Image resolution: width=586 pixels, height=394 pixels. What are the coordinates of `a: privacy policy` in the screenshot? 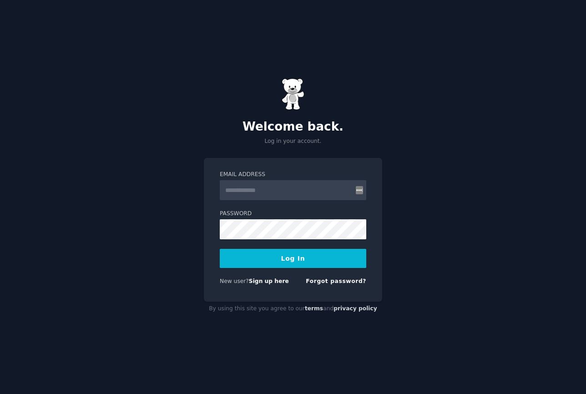 It's located at (355, 309).